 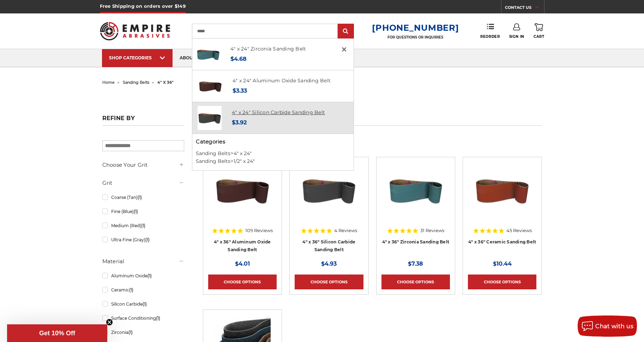 I want to click on span: $10.44, so click(x=502, y=264).